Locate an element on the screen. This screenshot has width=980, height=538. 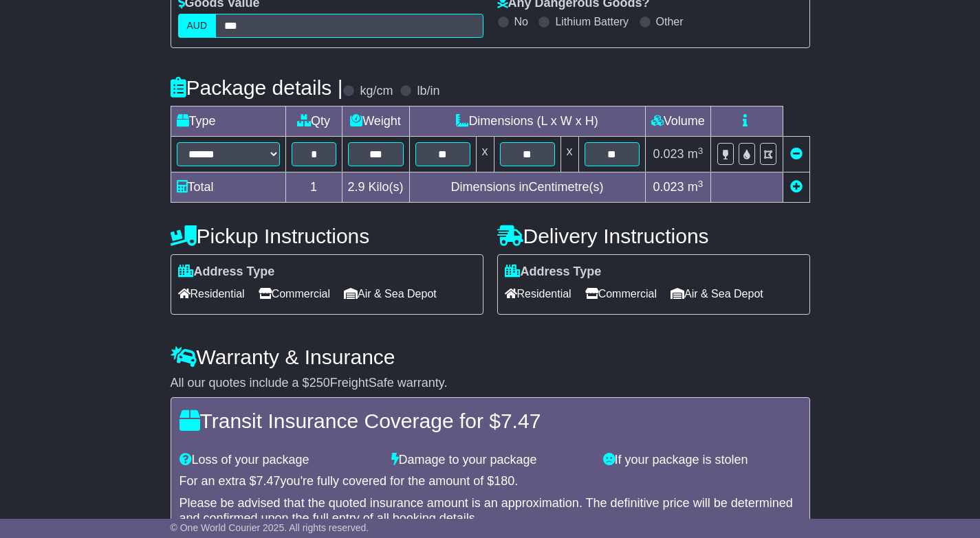
label: kg/cm is located at coordinates (376, 91).